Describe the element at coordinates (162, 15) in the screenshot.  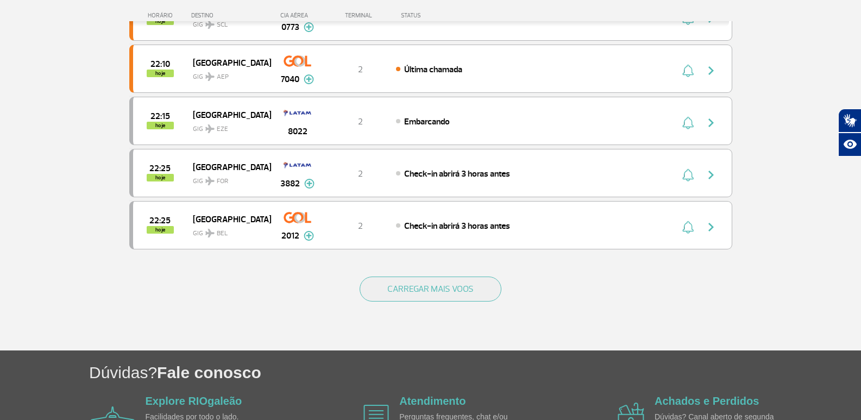
I see `div: HORÁRIO` at that location.